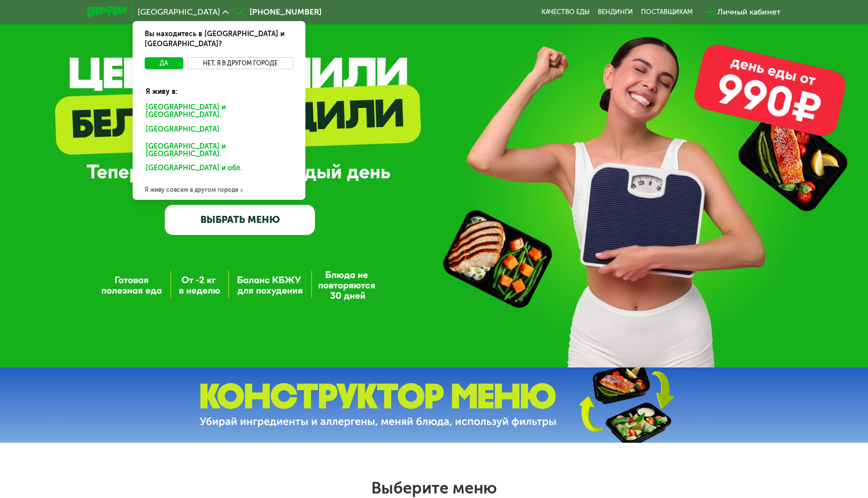 The image size is (868, 498). What do you see at coordinates (616, 12) in the screenshot?
I see `a: Вендинги` at bounding box center [616, 12].